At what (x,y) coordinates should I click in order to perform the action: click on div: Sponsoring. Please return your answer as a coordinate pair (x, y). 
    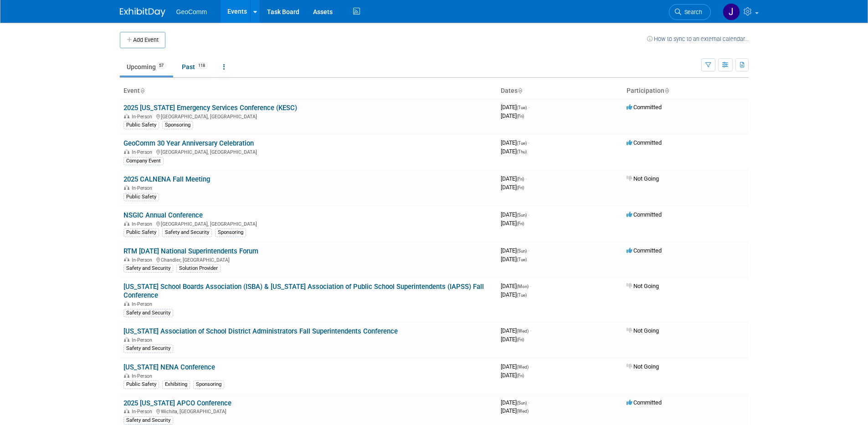
    Looking at the image, I should click on (178, 125).